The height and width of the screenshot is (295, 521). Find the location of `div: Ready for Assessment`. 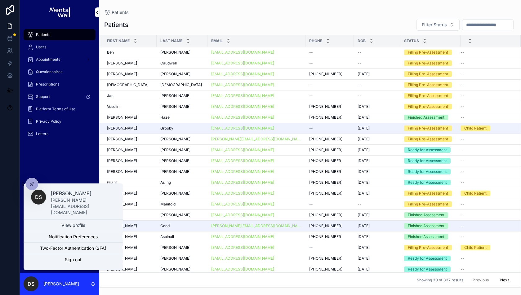

div: Ready for Assessment is located at coordinates (428, 161).